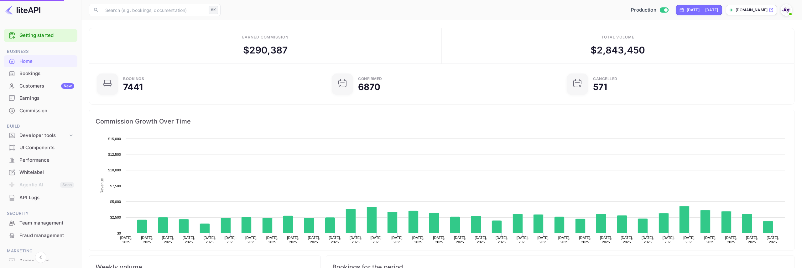 The width and height of the screenshot is (802, 268). Describe the element at coordinates (40, 52) in the screenshot. I see `span: Business` at that location.